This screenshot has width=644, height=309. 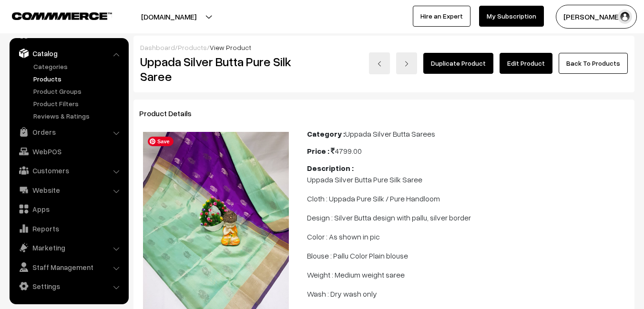 I want to click on p: Blouse : Pallu Color Plain blouse, so click(x=468, y=256).